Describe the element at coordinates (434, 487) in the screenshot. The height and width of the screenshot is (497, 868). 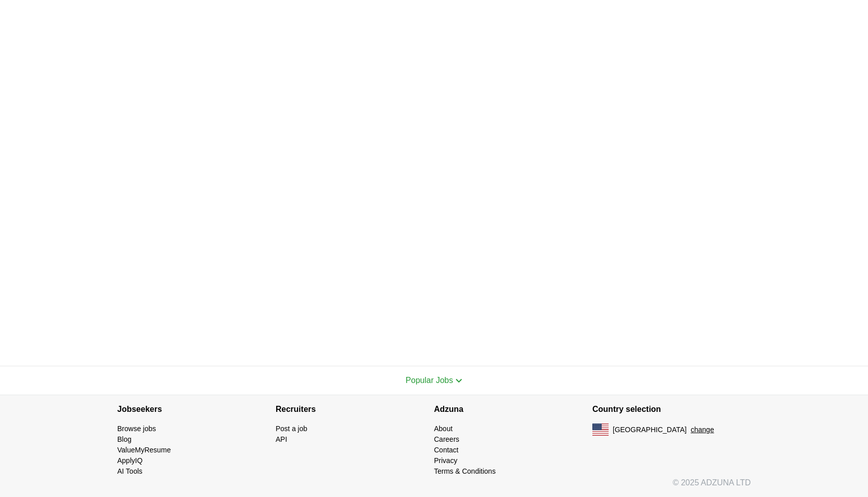
I see `div: © 2025 ADZUNA LTD` at that location.